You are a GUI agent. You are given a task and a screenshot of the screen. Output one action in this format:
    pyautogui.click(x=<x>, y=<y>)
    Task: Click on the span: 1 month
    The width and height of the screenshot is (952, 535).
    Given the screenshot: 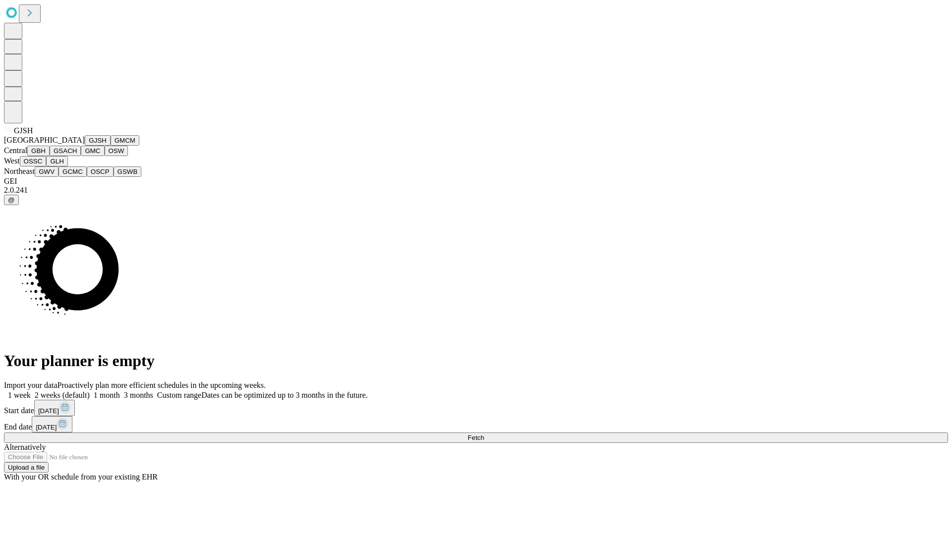 What is the action you would take?
    pyautogui.click(x=107, y=395)
    